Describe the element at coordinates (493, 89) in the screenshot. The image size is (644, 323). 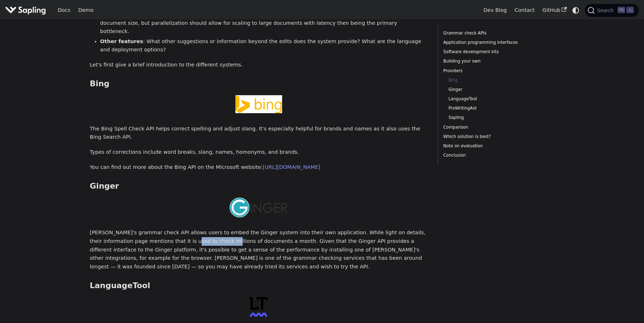
I see `a: Ginger` at that location.